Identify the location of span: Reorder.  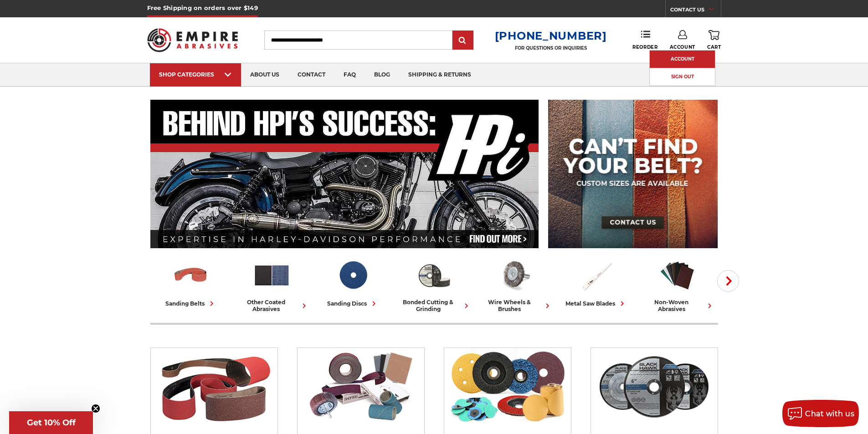
(645, 47).